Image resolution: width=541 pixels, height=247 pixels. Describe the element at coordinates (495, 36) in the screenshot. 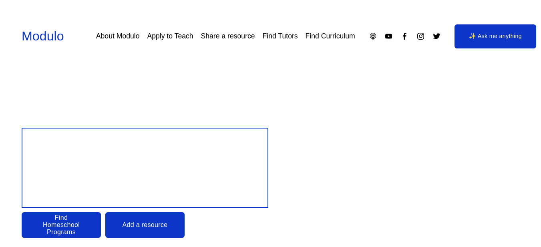

I see `a: ✨ Ask me anything` at that location.